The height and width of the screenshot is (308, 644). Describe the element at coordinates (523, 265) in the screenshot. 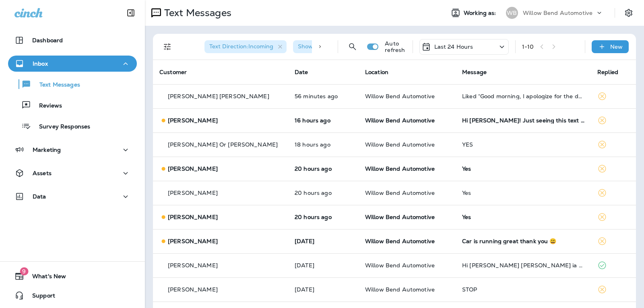

I see `div: Hi CHeri thos ia SilavanA I just c a me back bilut still have 1000 m to change oil but asa I need...` at that location.